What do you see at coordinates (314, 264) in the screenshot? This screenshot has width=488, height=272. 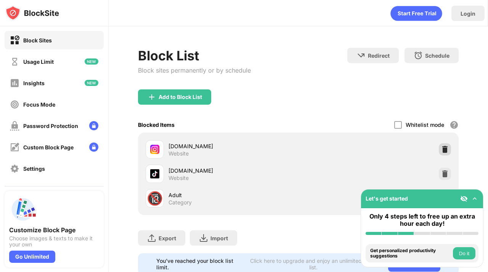 I see `div: Click here to upgrade and enjoy an unlimited block list.` at bounding box center [314, 264].